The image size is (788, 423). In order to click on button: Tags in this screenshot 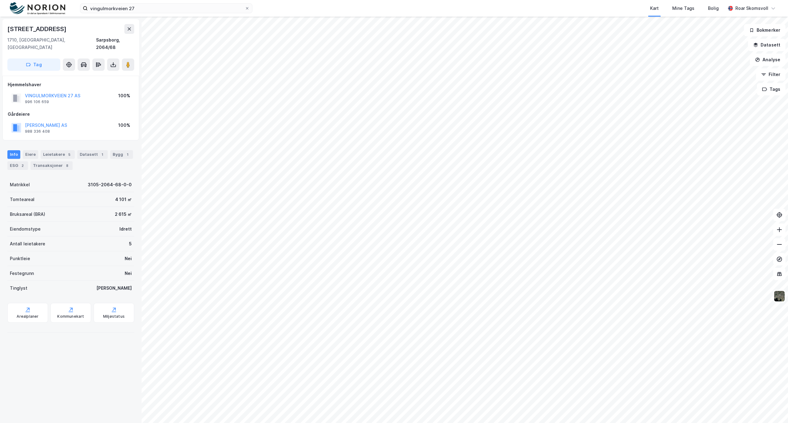, I will do `click(771, 89)`.